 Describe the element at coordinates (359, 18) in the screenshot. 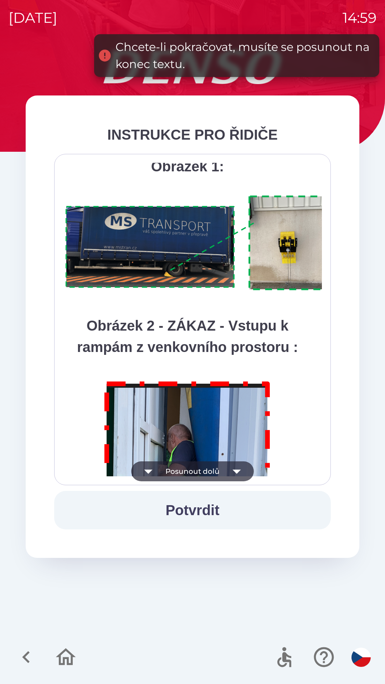

I see `p: 14:59` at that location.